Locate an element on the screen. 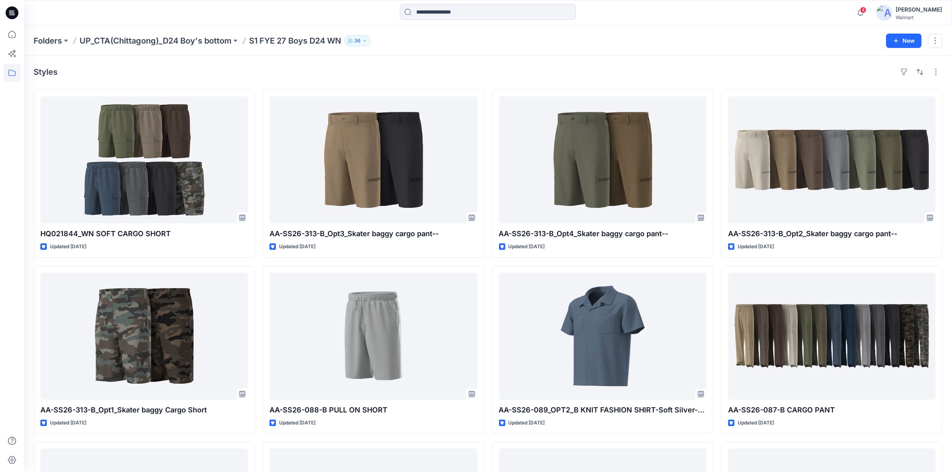 This screenshot has width=952, height=472. p: HQ021844_WN SOFT CARGO SHORT is located at coordinates (144, 234).